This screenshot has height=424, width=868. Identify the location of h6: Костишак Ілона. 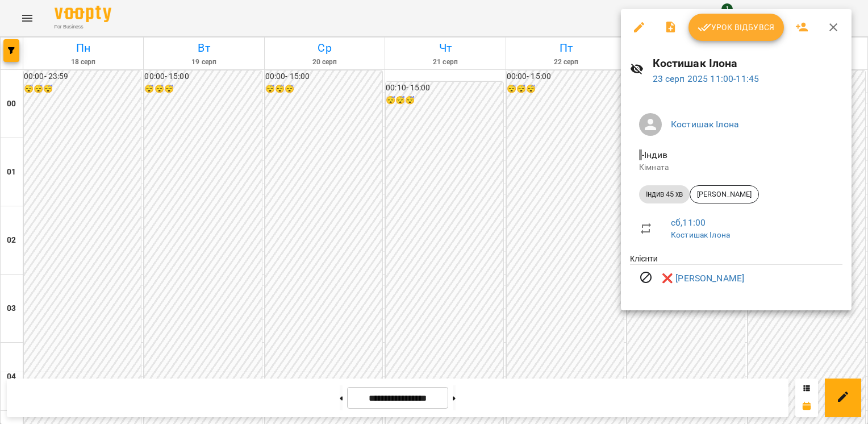
(748, 63).